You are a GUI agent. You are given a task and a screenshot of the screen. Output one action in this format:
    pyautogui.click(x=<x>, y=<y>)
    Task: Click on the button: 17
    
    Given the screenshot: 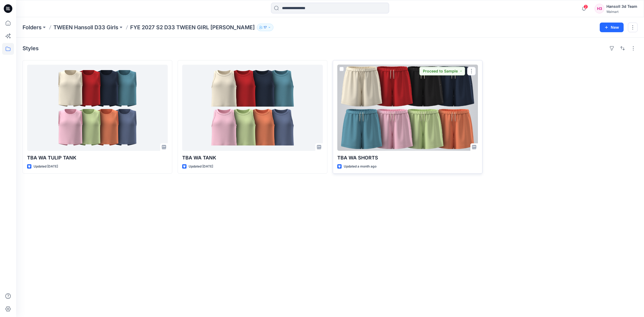 What is the action you would take?
    pyautogui.click(x=265, y=27)
    